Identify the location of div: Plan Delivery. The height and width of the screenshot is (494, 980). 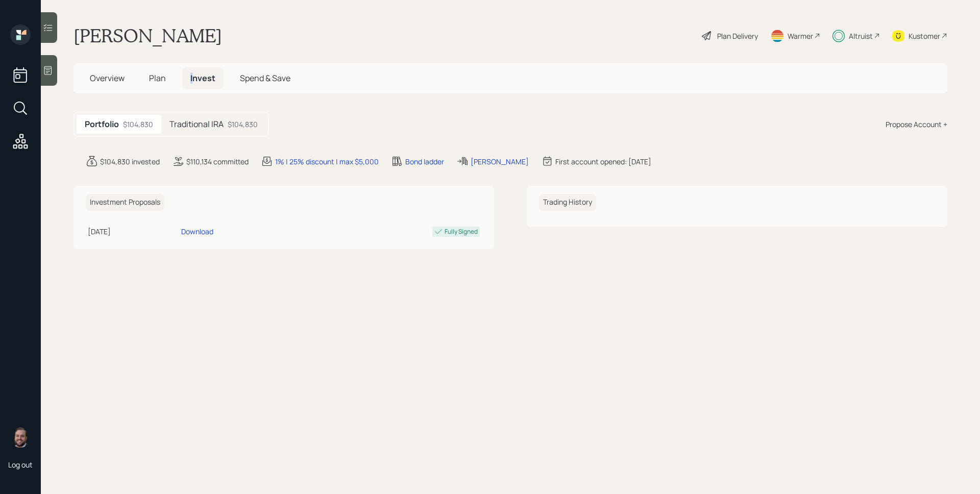
(738, 36).